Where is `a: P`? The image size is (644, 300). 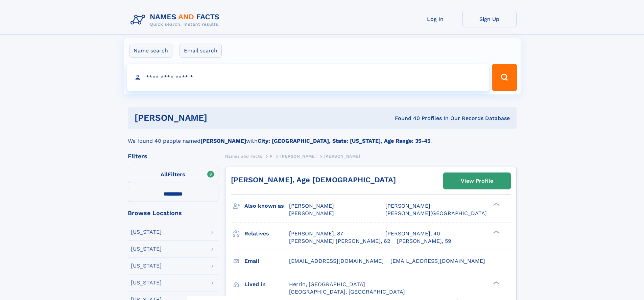
a: P is located at coordinates (272, 156).